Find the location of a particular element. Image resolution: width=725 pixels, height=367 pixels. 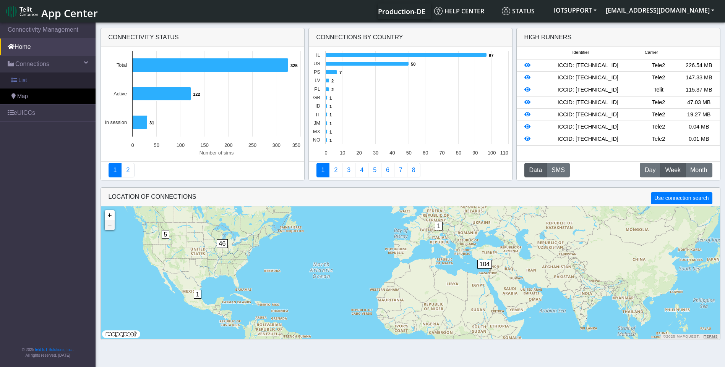

text: US is located at coordinates (317, 63).